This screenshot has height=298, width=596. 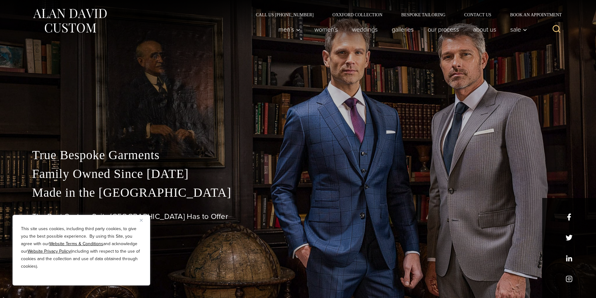 I want to click on a: Women’s, so click(x=326, y=29).